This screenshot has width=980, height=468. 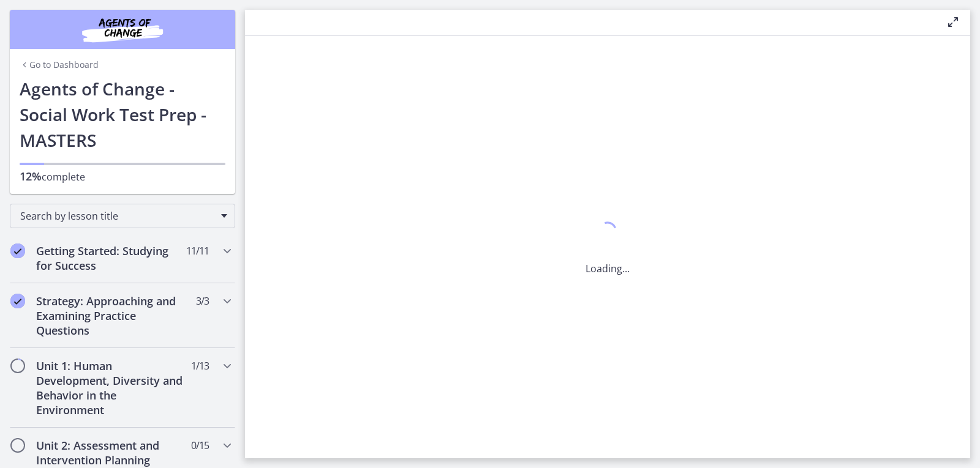 What do you see at coordinates (123, 177) in the screenshot?
I see `p: complete` at bounding box center [123, 177].